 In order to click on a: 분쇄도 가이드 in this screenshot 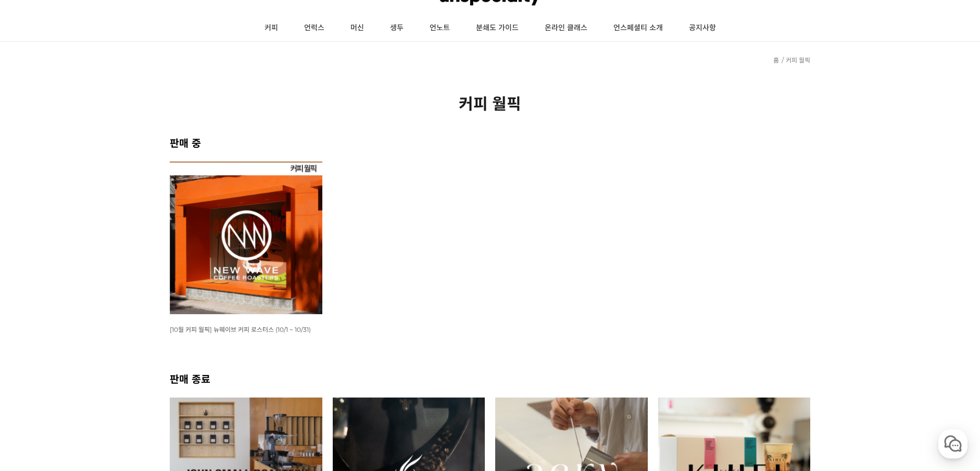, I will do `click(497, 28)`.